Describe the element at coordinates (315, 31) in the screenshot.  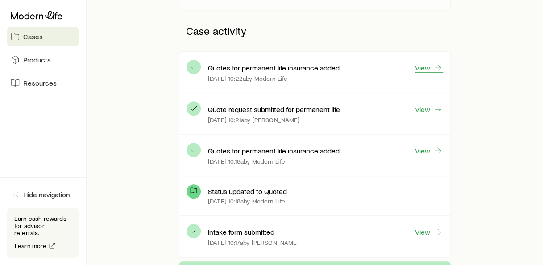
I see `p: Case activity` at that location.